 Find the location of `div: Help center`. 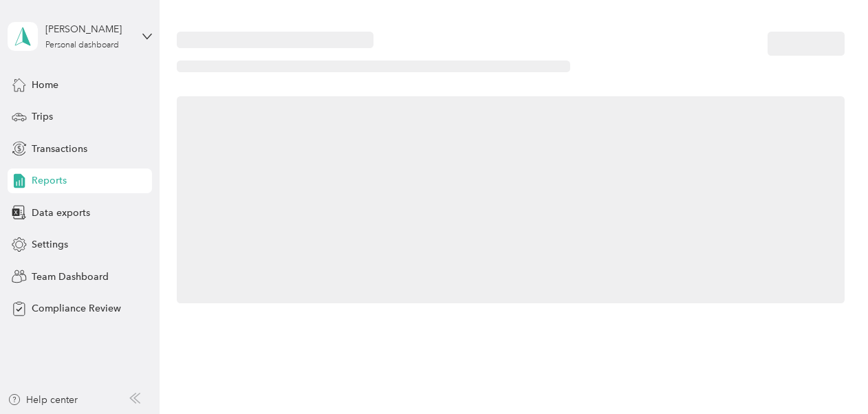

div: Help center is located at coordinates (42, 400).